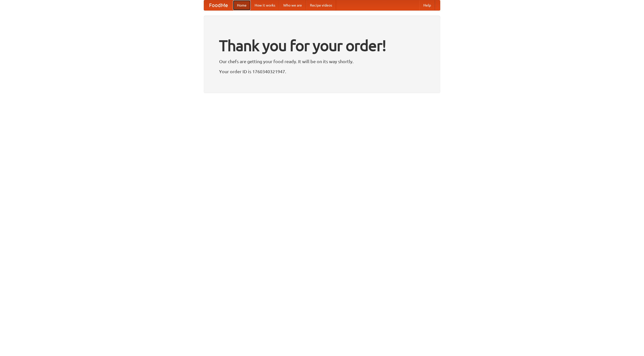  What do you see at coordinates (322, 61) in the screenshot?
I see `p: Our chefs are getting your food ready. It will be on its way shortly.` at bounding box center [322, 61].